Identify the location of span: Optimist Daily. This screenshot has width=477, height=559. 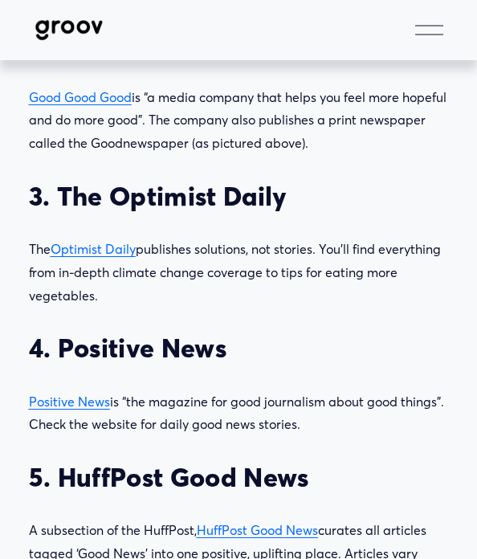
(93, 249).